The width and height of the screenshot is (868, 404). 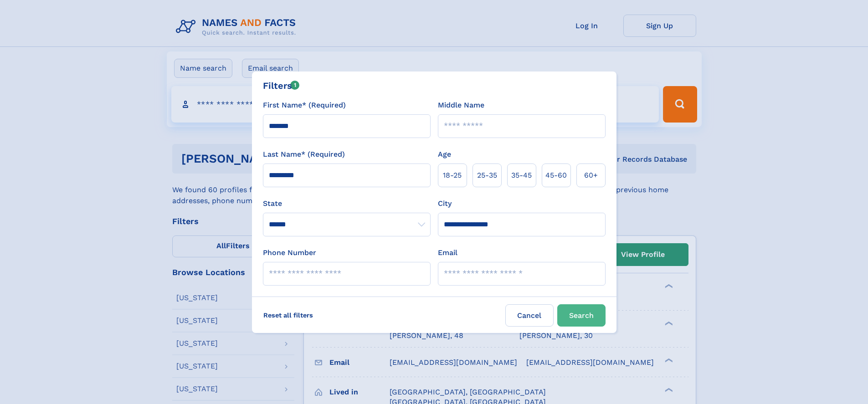 What do you see at coordinates (487, 176) in the screenshot?
I see `span: 25‑35` at bounding box center [487, 176].